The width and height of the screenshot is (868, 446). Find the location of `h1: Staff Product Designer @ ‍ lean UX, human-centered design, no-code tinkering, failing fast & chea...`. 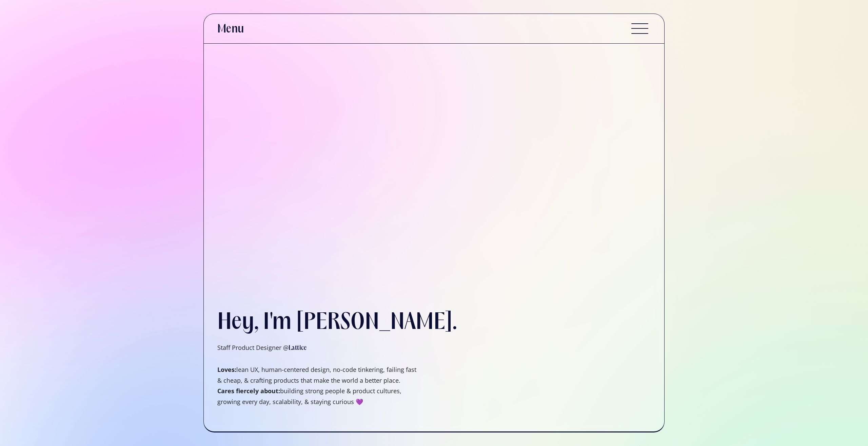

h1: Staff Product Designer @ ‍ lean UX, human-centered design, no-code tinkering, failing fast & chea... is located at coordinates (319, 374).